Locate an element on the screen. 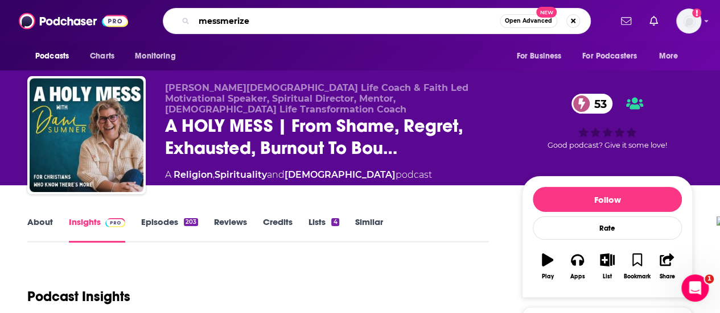  span: For Business is located at coordinates (538, 56).